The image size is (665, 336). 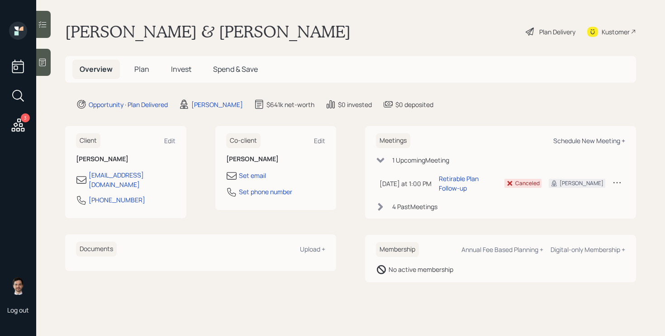 I want to click on div: Plan Delivery, so click(x=557, y=32).